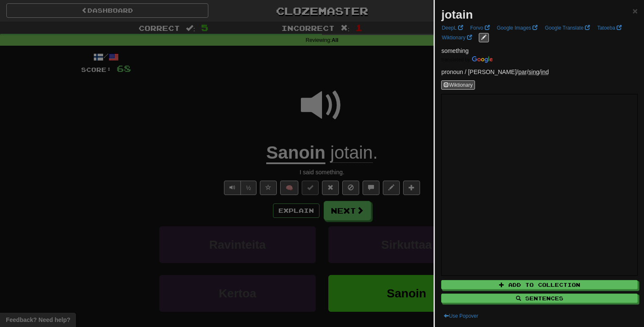 The height and width of the screenshot is (327, 644). What do you see at coordinates (522, 72) in the screenshot?
I see `abbr: Case: Partitive` at bounding box center [522, 72].